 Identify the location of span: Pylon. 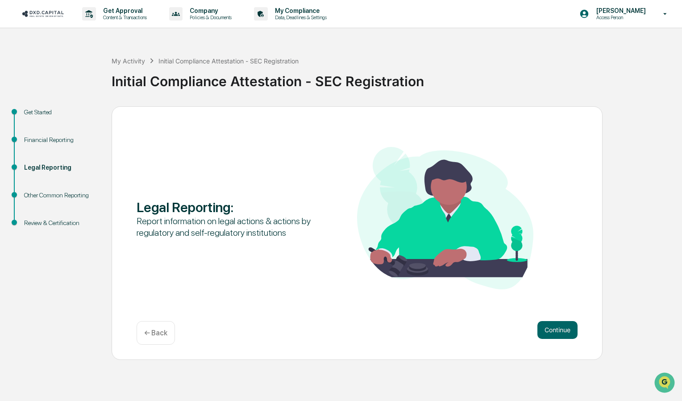
(98, 154).